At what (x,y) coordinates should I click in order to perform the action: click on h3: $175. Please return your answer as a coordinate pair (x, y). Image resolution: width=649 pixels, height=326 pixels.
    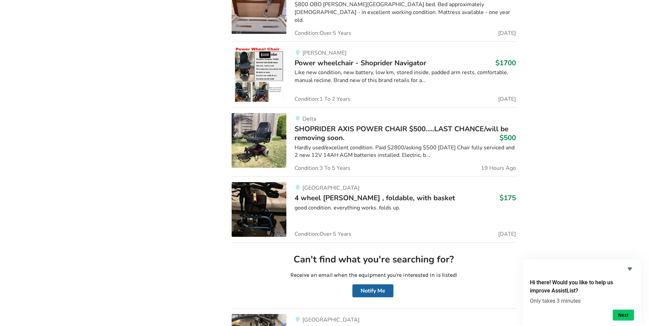
    Looking at the image, I should click on (508, 198).